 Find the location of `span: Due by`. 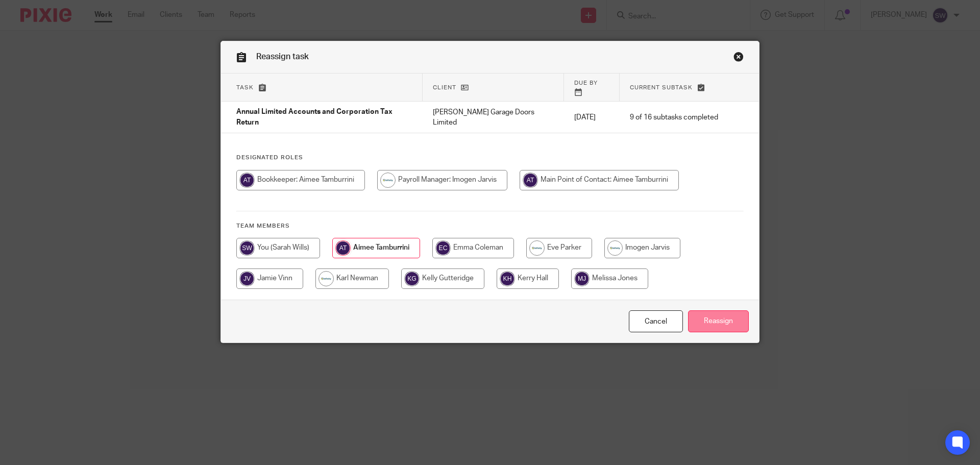

span: Due by is located at coordinates (586, 83).